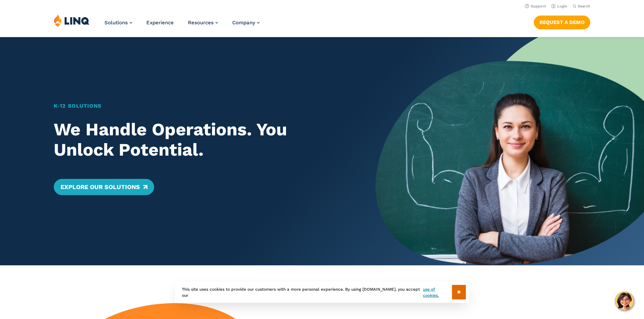 The width and height of the screenshot is (644, 319). Describe the element at coordinates (201, 140) in the screenshot. I see `h2: We Handle Operations. You Unlock Potential.` at that location.